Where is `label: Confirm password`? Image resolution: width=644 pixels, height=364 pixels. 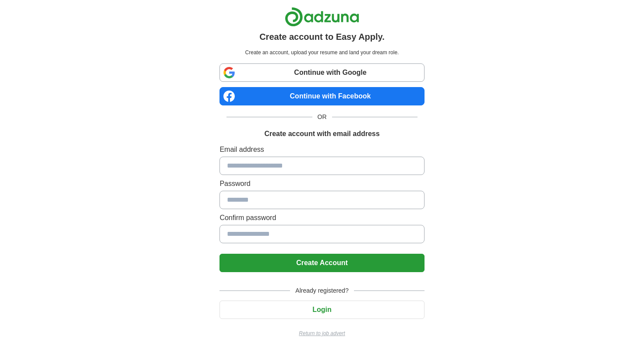
label: Confirm password is located at coordinates (322, 218).